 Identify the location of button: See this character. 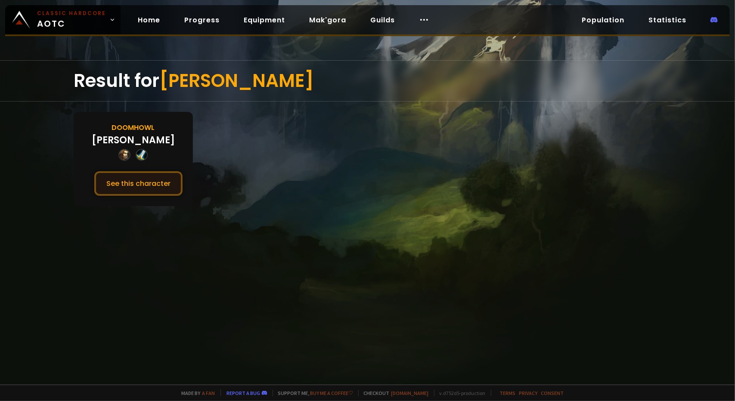
(138, 183).